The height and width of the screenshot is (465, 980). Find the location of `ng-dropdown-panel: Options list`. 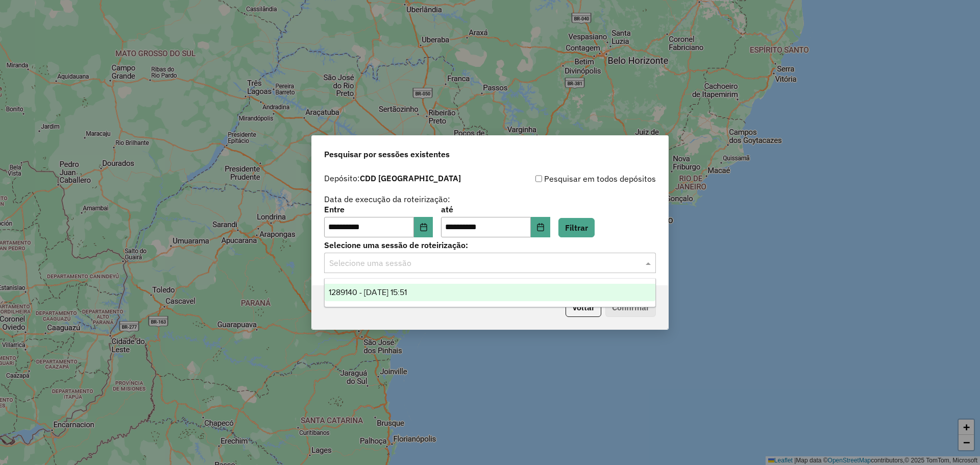

ng-dropdown-panel: Options list is located at coordinates (490, 292).